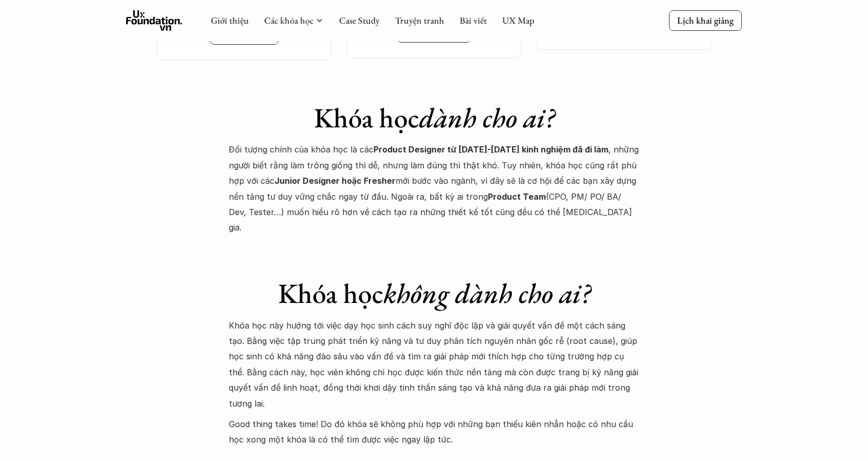 The width and height of the screenshot is (868, 461). What do you see at coordinates (434, 364) in the screenshot?
I see `p: Khóa học này hướng tới việc dạy học sinh cách suy nghĩ độc lập và giải quyết vấn đề một cách sáng...` at bounding box center [434, 364].